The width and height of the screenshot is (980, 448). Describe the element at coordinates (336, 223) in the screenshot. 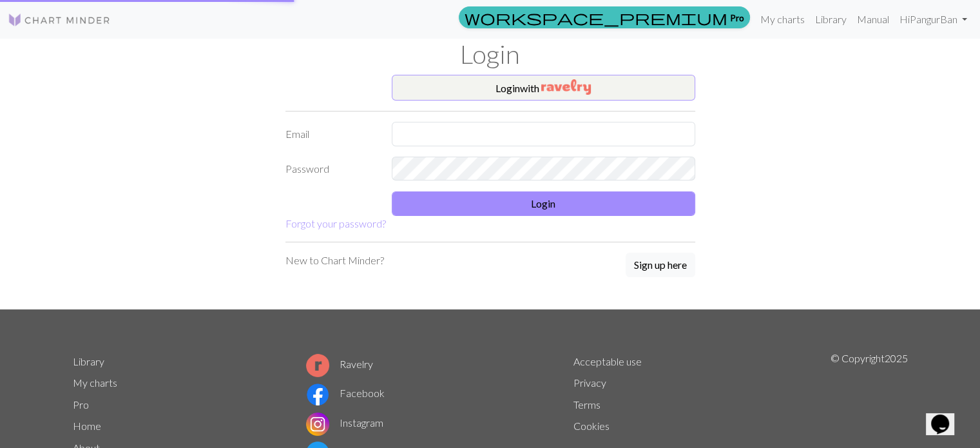

I see `a: Forgot your password?` at that location.